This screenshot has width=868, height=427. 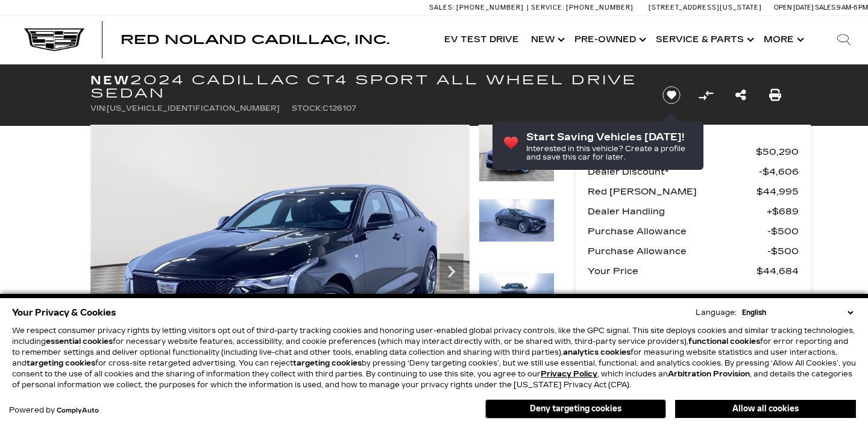 What do you see at coordinates (765, 409) in the screenshot?
I see `button: Allow all cookies` at bounding box center [765, 409].